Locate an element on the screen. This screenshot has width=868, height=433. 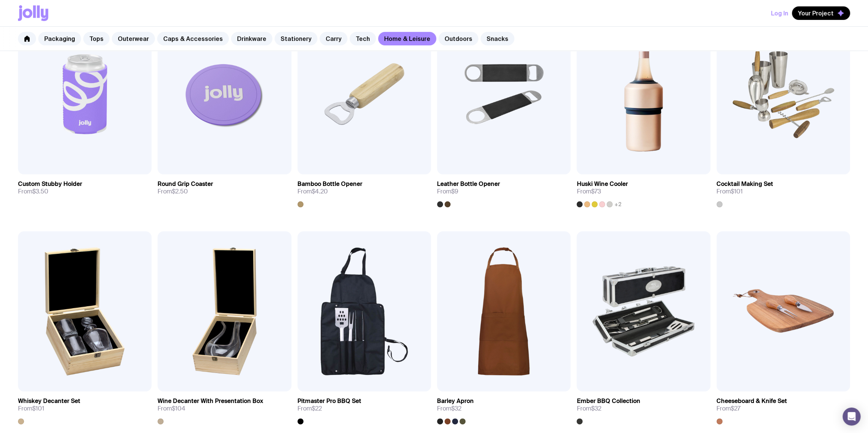
a: Caps & Accessories is located at coordinates (193, 39).